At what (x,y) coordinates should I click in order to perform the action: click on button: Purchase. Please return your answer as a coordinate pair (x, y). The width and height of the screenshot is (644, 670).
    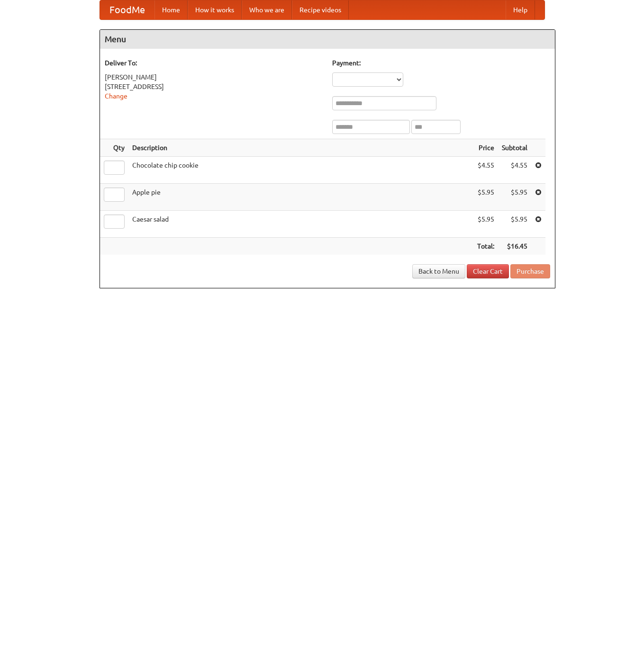
    Looking at the image, I should click on (530, 271).